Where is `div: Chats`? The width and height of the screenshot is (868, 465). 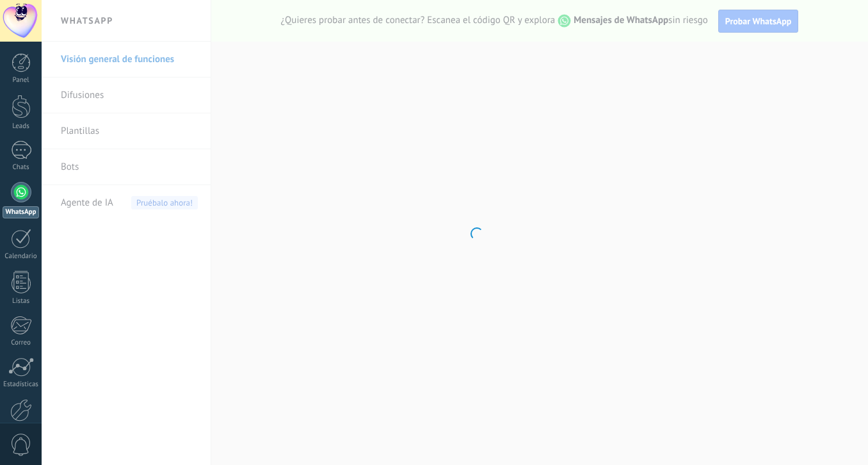 div: Chats is located at coordinates (21, 167).